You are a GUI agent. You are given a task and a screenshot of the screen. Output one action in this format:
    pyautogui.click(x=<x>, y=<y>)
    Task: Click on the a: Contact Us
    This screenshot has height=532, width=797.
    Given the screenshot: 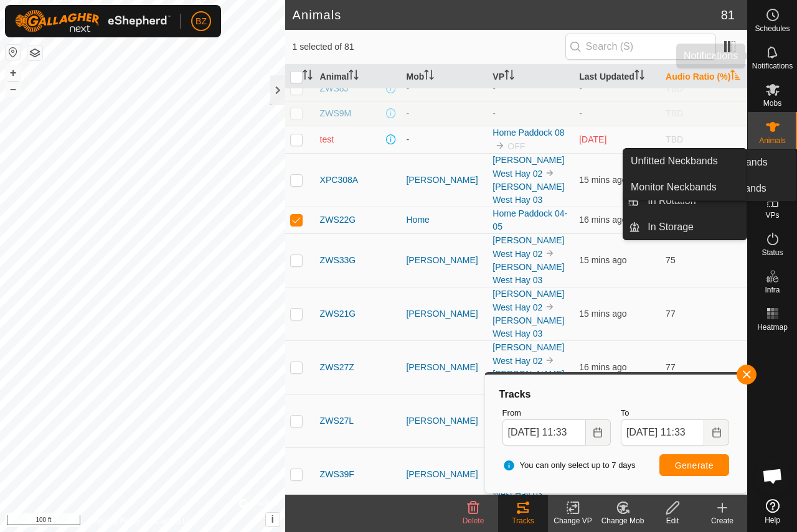 What is the action you would take?
    pyautogui.click(x=172, y=521)
    